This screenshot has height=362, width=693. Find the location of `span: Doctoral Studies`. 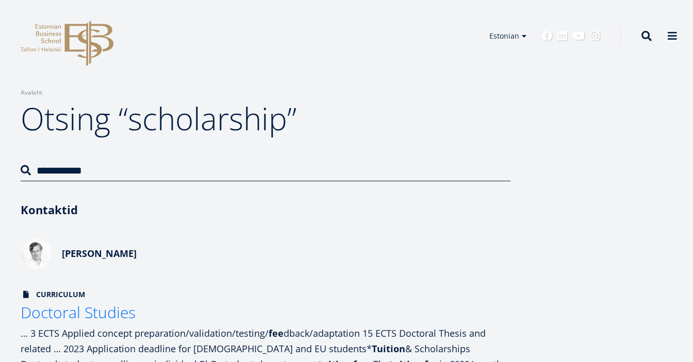

span: Doctoral Studies is located at coordinates (78, 312).